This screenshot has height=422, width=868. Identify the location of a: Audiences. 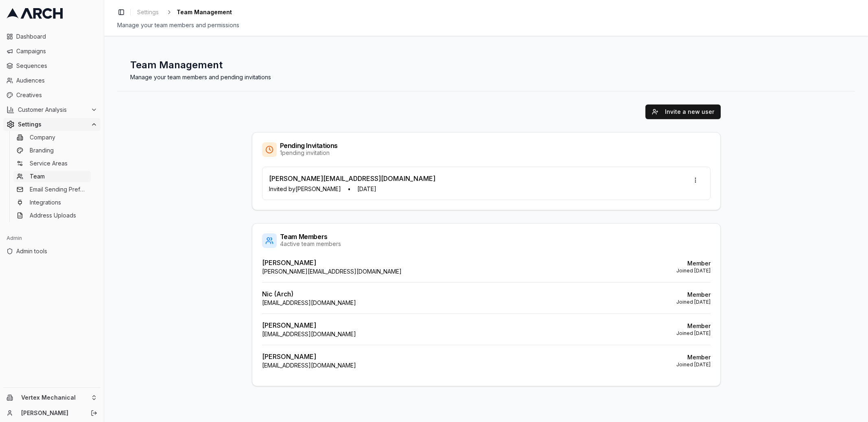
(52, 81).